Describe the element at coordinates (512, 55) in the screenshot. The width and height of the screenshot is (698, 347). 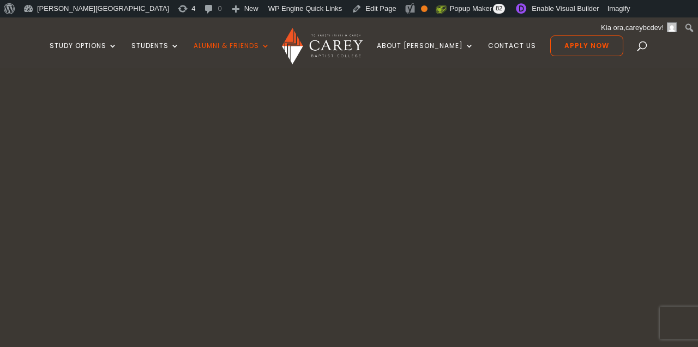
I see `a: Contact Us` at that location.